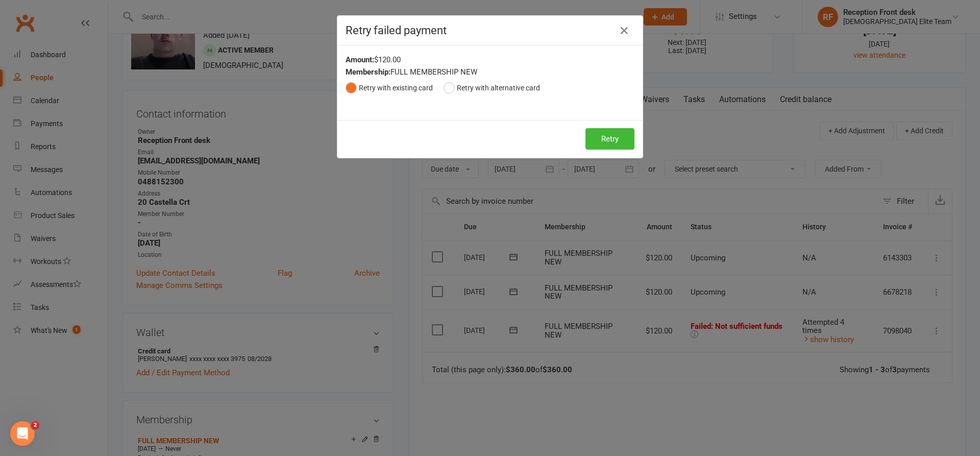 This screenshot has height=456, width=980. Describe the element at coordinates (35, 426) in the screenshot. I see `span: 2` at that location.